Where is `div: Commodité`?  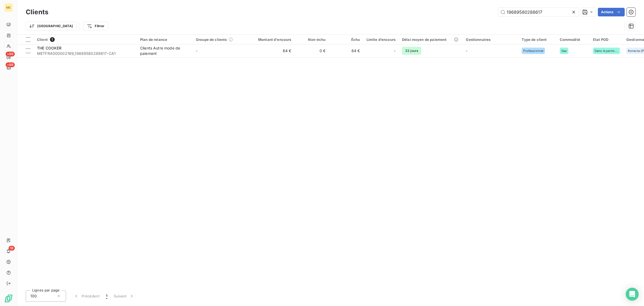
div: Commodité is located at coordinates (573, 40).